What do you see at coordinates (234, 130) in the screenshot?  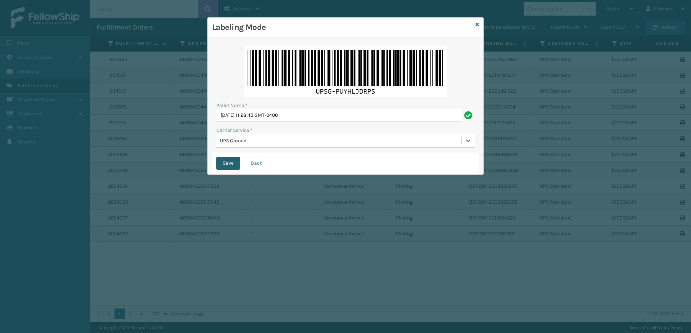 I see `label: Carrier Service` at bounding box center [234, 130].